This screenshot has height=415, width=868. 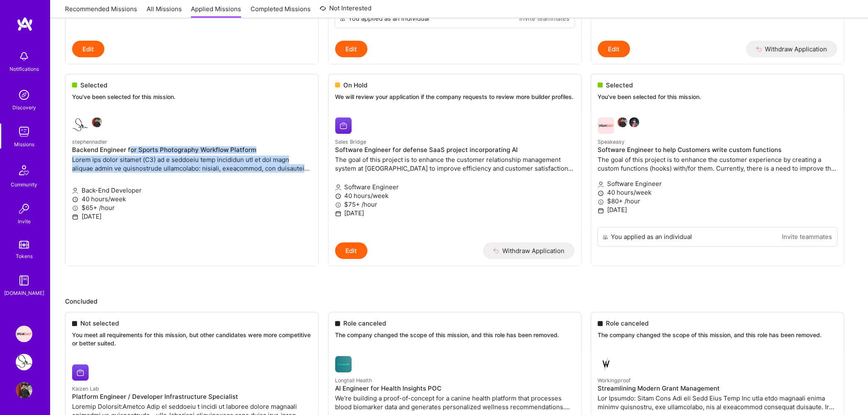 I want to click on img: Invite, so click(x=24, y=209).